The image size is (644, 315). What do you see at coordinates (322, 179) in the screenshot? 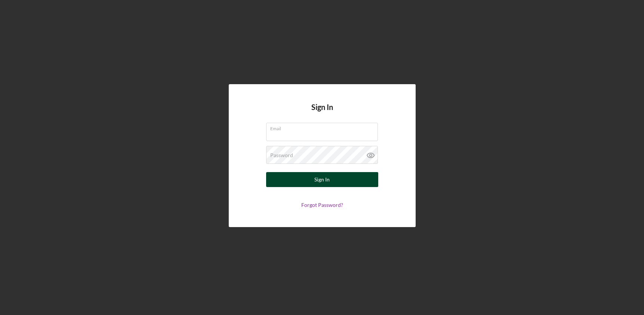
I see `button: Sign In` at bounding box center [322, 179].